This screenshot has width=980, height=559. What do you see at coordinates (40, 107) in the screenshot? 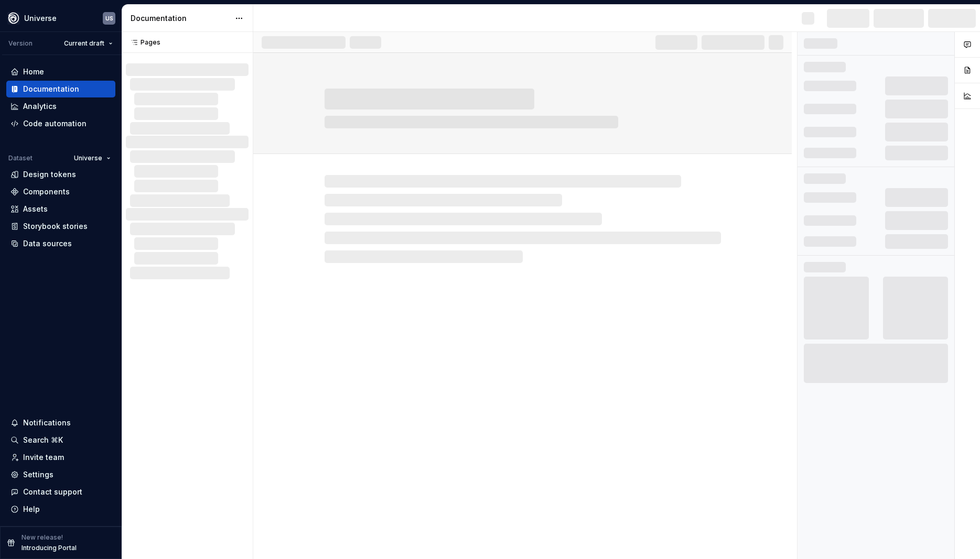
I see `div: Analytics` at bounding box center [40, 107].